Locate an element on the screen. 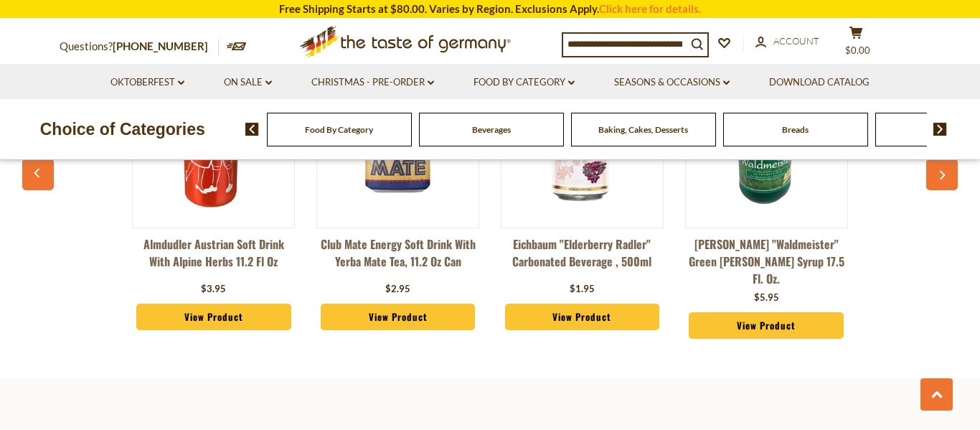 This screenshot has height=430, width=980. a: Almdudler Austrian Soft Drink with Alpine Herbs 11.2 fl oz is located at coordinates (213, 257).